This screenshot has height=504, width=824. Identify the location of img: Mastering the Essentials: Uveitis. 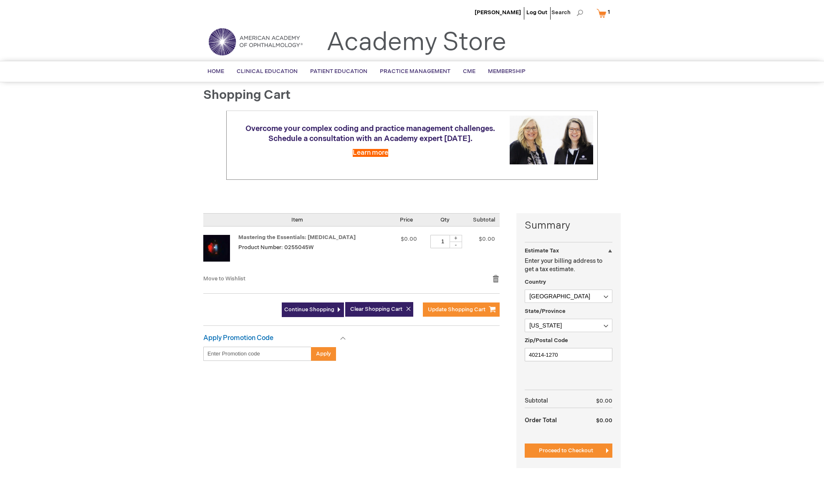
(217, 248).